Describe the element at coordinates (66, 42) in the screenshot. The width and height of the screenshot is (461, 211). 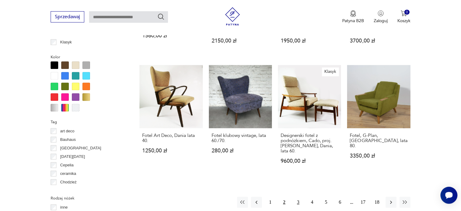
I see `p: Klasyk` at that location.